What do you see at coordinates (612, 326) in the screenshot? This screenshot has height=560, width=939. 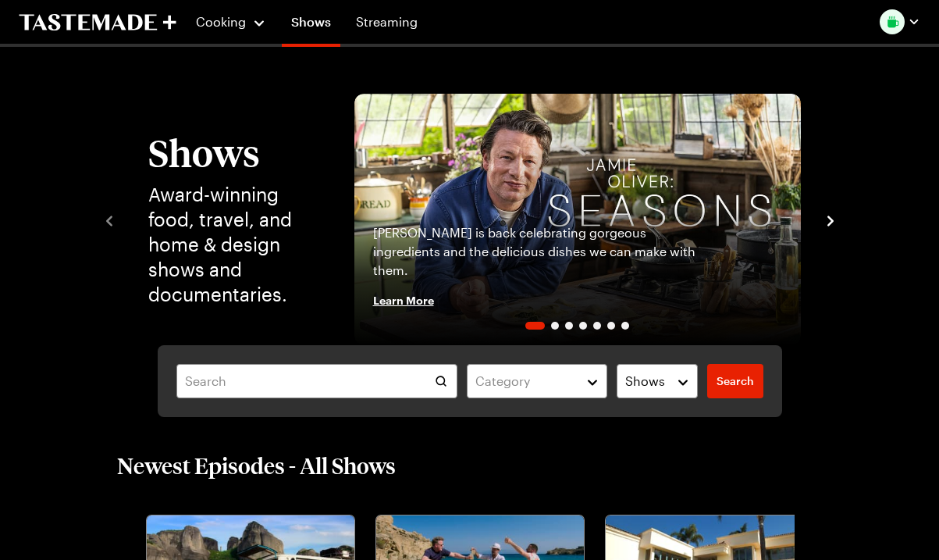 I see `span: Go to slide 6` at bounding box center [612, 326].